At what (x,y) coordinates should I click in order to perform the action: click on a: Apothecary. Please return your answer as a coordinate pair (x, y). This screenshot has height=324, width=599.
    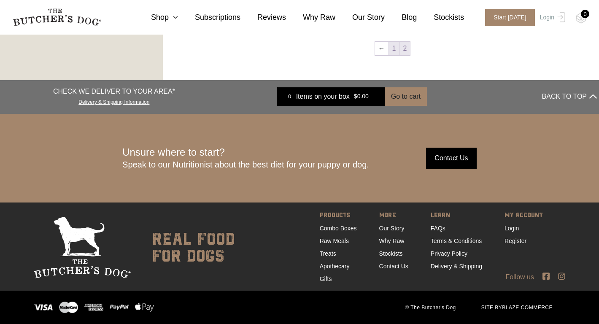
    Looking at the image, I should click on (334, 266).